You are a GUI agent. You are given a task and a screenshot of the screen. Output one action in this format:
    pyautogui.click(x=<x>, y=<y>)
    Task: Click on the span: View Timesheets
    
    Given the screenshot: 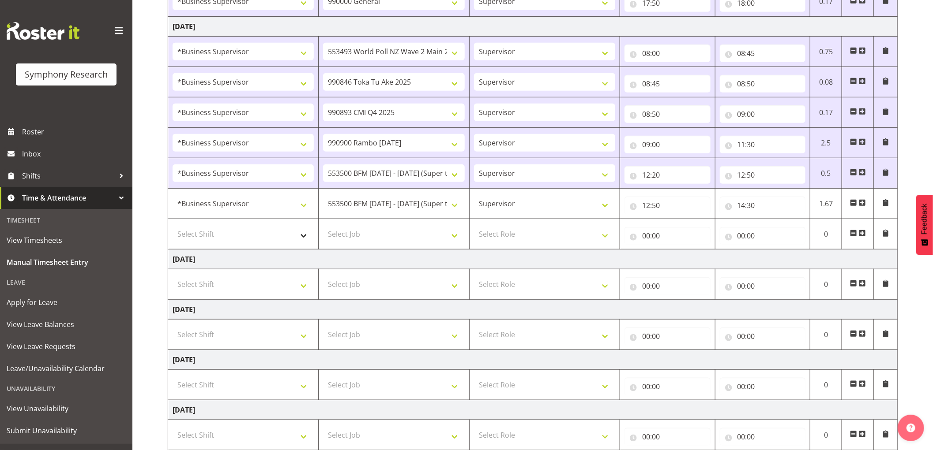 What is the action you would take?
    pyautogui.click(x=66, y=240)
    